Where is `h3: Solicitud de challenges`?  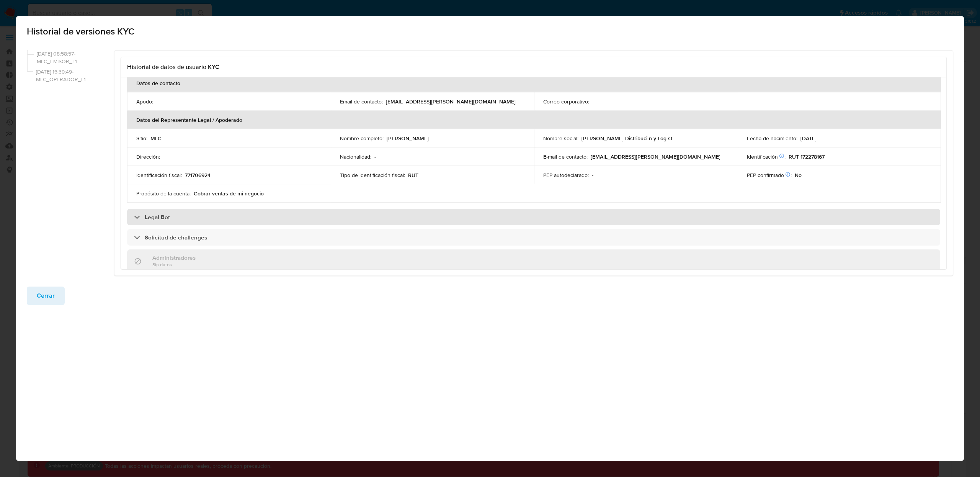 h3: Solicitud de challenges is located at coordinates (176, 237).